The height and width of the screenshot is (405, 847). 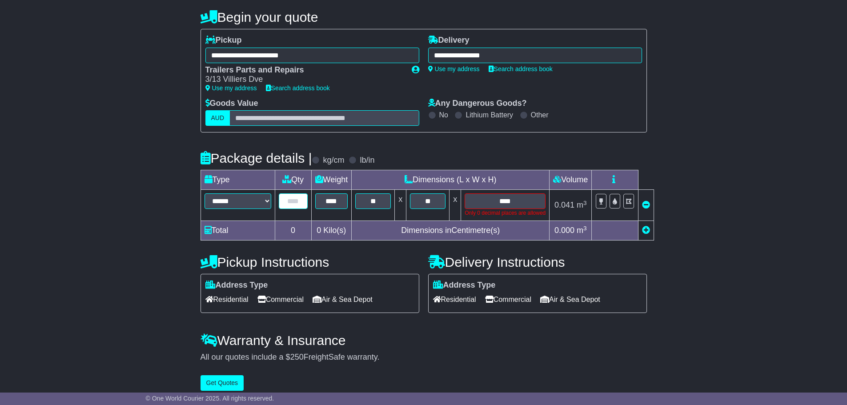 What do you see at coordinates (450, 180) in the screenshot?
I see `td: Dimensions (L x W x H)` at bounding box center [450, 180].